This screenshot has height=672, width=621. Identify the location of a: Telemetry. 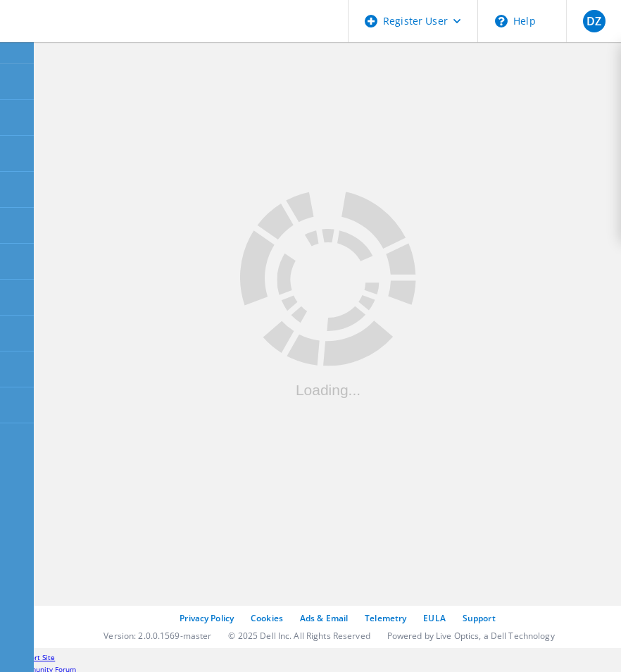
(385, 618).